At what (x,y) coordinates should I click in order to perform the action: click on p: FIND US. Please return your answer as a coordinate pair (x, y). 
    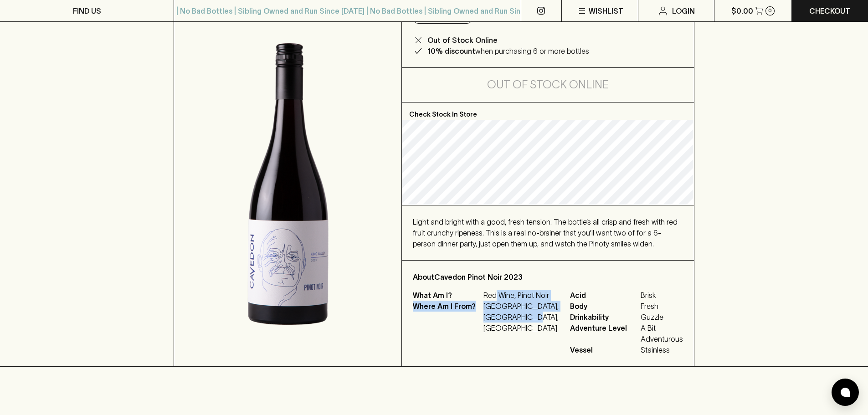
    Looking at the image, I should click on (87, 11).